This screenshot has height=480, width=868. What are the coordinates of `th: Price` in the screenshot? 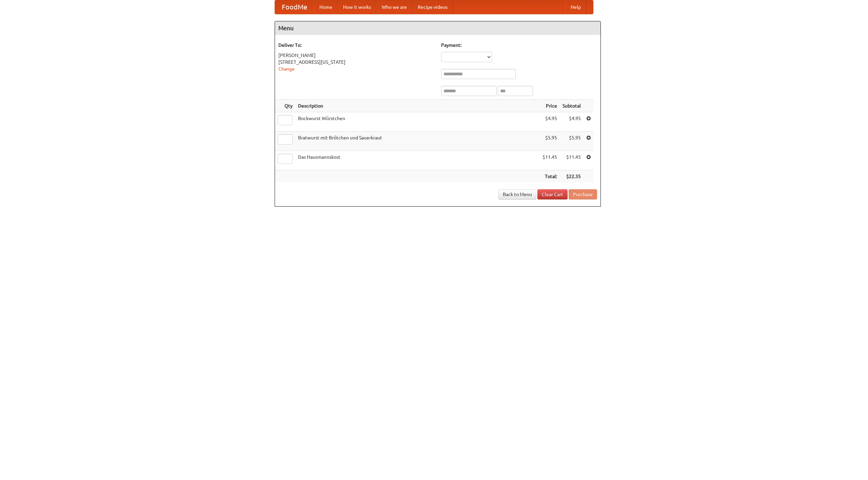 It's located at (549, 105).